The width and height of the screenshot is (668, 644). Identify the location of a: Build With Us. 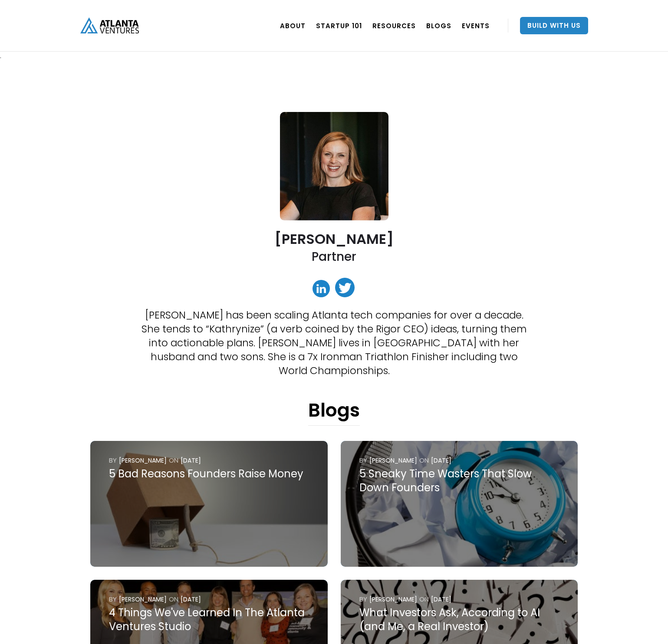
(553, 26).